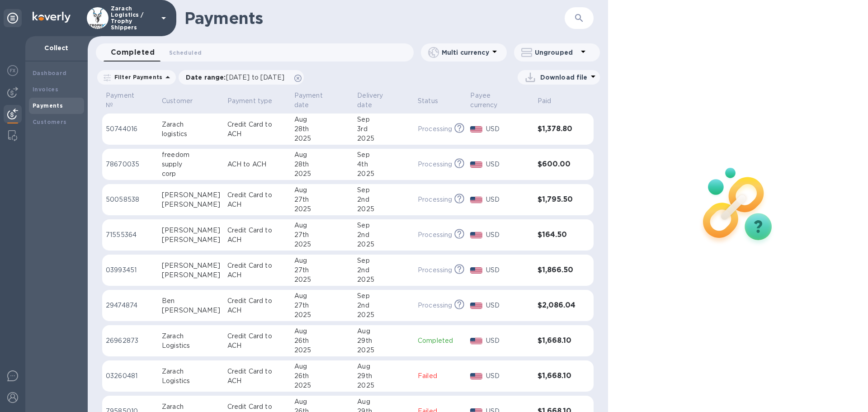  What do you see at coordinates (440, 341) in the screenshot?
I see `p: Completed` at bounding box center [440, 341].